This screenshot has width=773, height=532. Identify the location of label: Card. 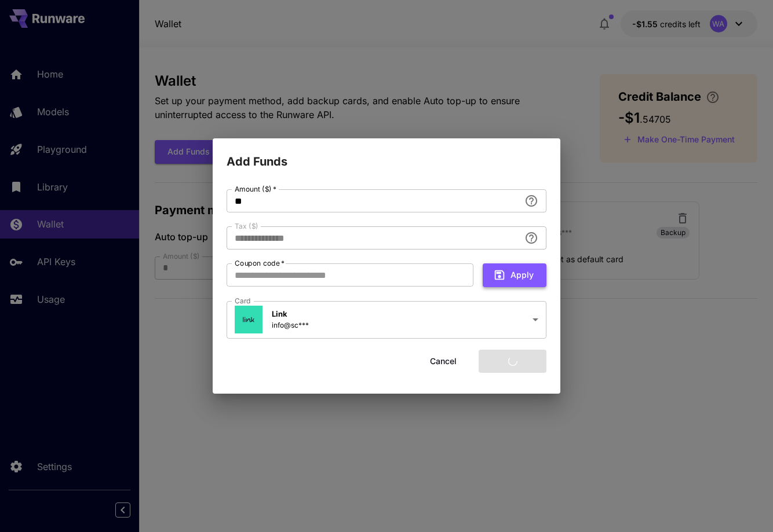
(243, 300).